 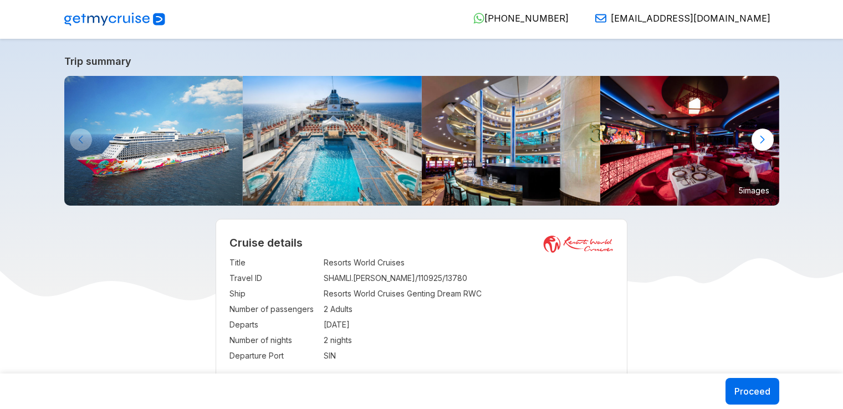 What do you see at coordinates (332, 141) in the screenshot?
I see `img: Main-Pool-800x533.jpg` at bounding box center [332, 141].